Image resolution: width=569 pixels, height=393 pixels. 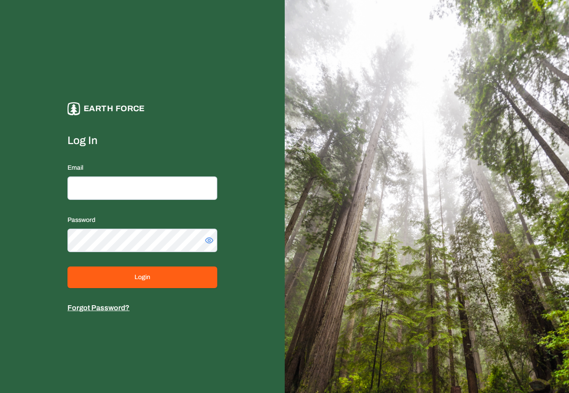 What do you see at coordinates (114, 108) in the screenshot?
I see `p: Earth force` at bounding box center [114, 108].